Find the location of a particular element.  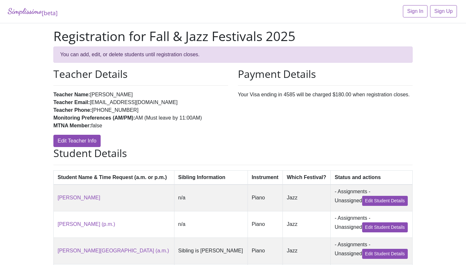

li: false is located at coordinates (141, 126).